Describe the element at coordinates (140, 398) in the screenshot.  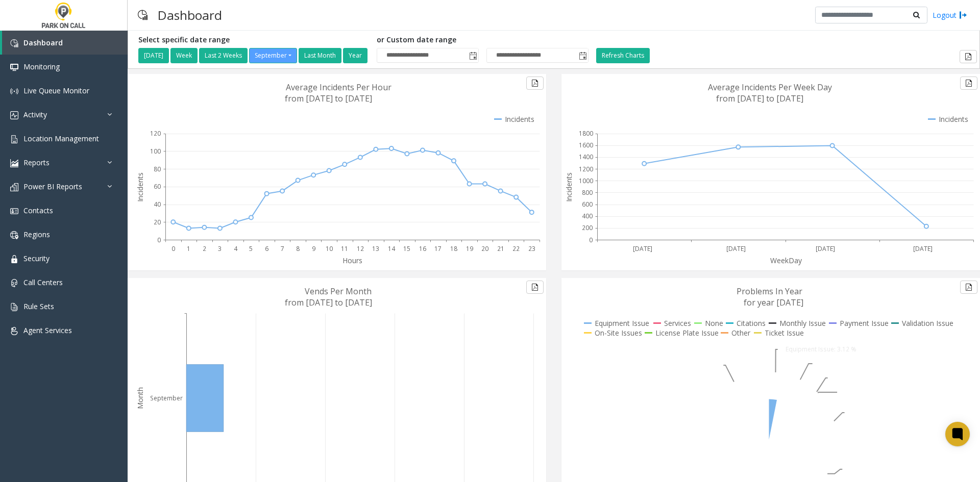
I see `text: Month` at that location.